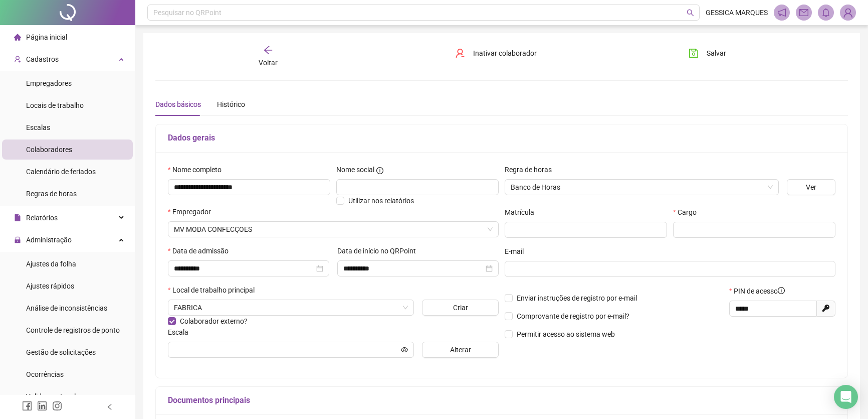 The width and height of the screenshot is (868, 419). Describe the element at coordinates (42, 59) in the screenshot. I see `span: Cadastros` at that location.